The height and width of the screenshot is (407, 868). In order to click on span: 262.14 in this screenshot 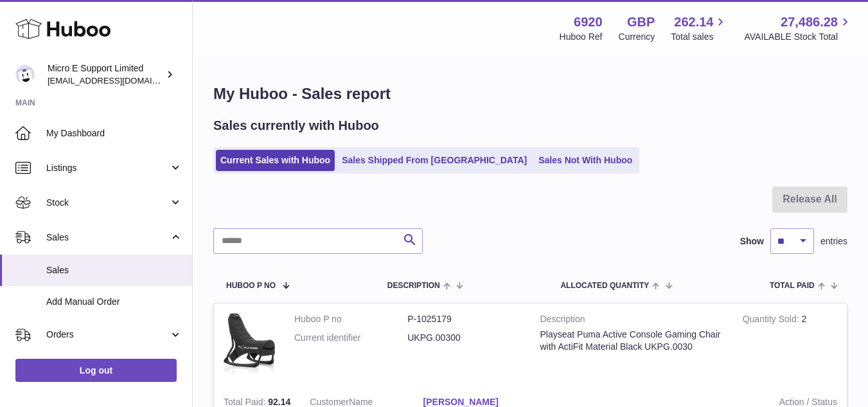, I will do `click(693, 22)`.